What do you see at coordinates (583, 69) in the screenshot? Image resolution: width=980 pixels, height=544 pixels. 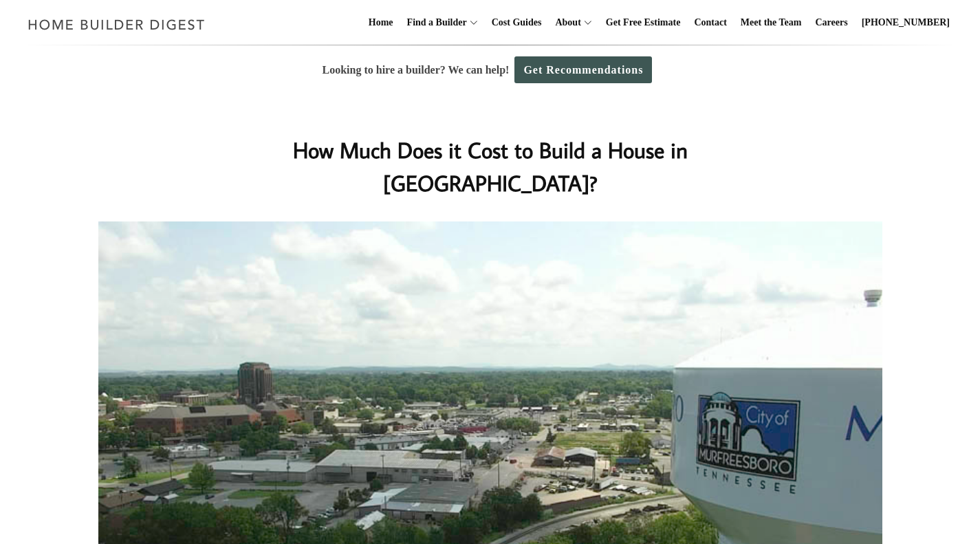 I see `a: Get Recommendations` at bounding box center [583, 69].